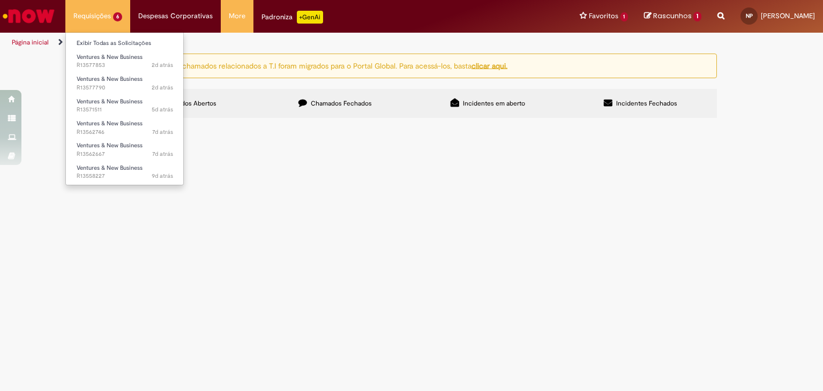  Describe the element at coordinates (125, 132) in the screenshot. I see `span: R13562746` at that location.